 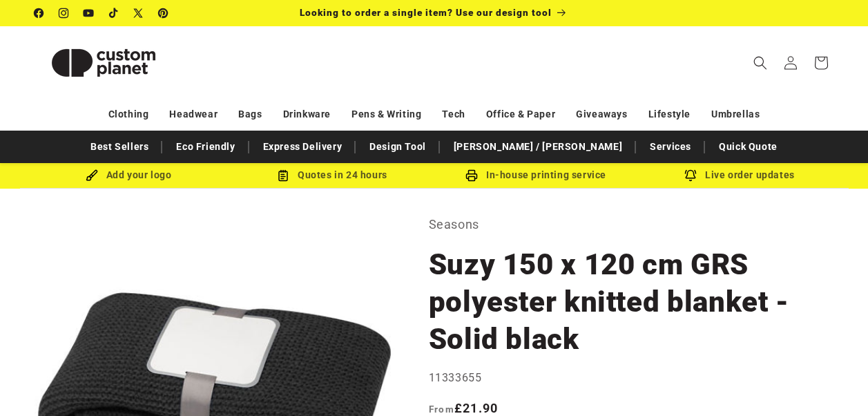 I want to click on a: Best Sellers, so click(x=119, y=146).